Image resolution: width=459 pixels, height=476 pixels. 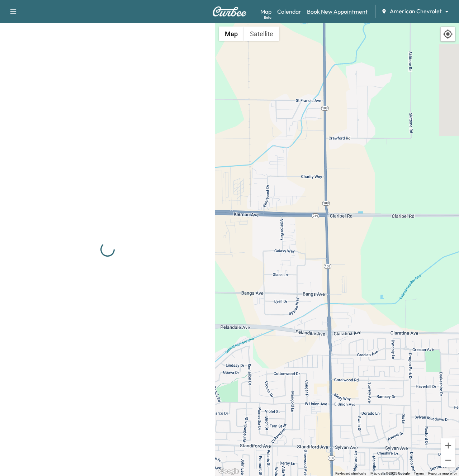 I want to click on span: Map data ©2025 Google, so click(x=389, y=473).